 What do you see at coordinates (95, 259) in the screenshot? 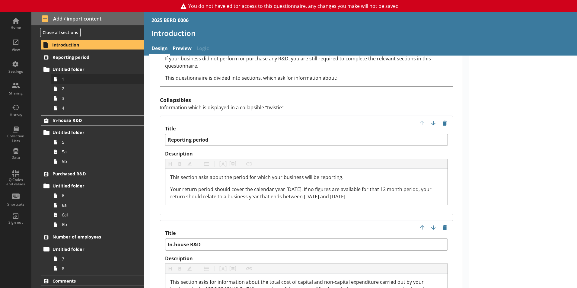
I see `span: 7` at bounding box center [95, 259].